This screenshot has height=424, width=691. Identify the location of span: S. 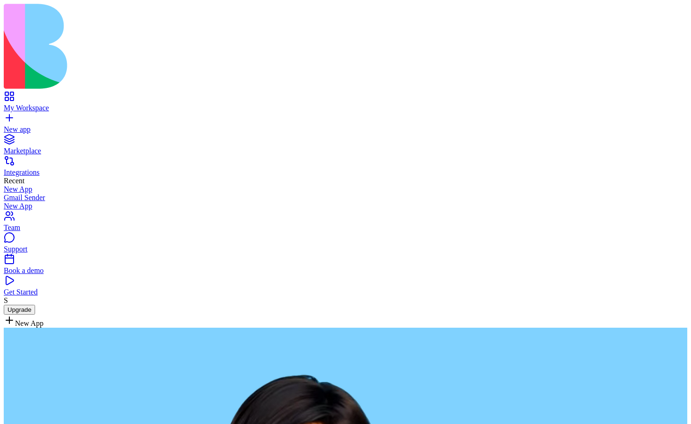
(6, 300).